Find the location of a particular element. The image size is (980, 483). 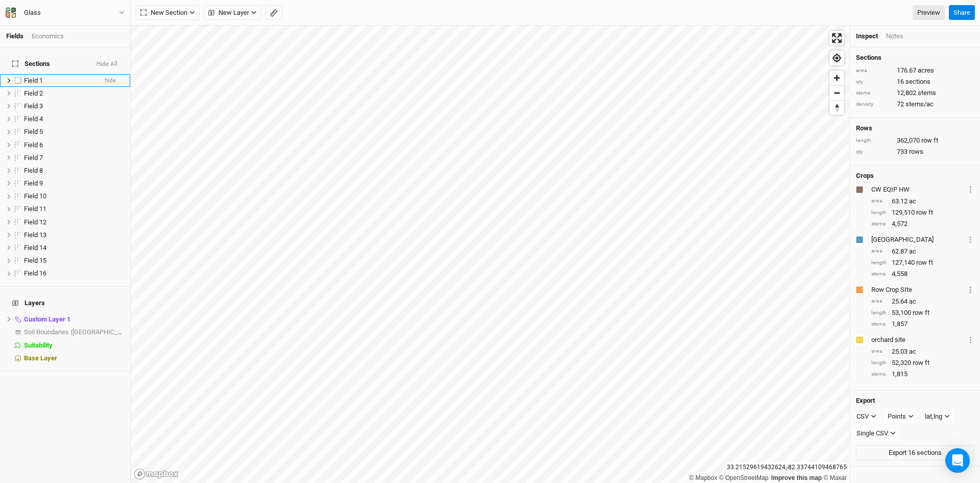

a: Preview is located at coordinates (928, 13).